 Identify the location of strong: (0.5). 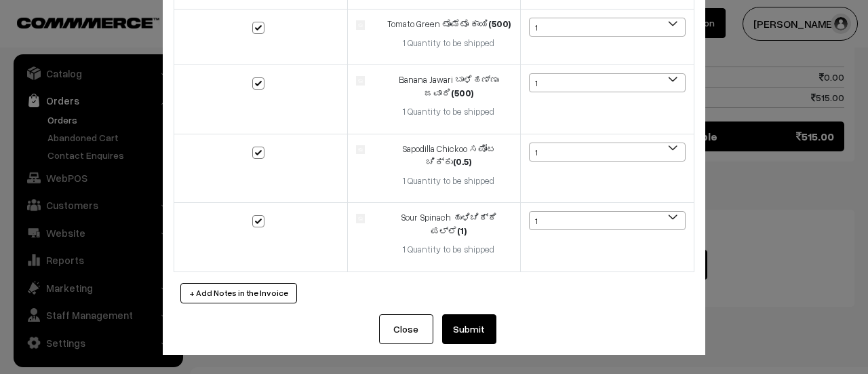
(462, 162).